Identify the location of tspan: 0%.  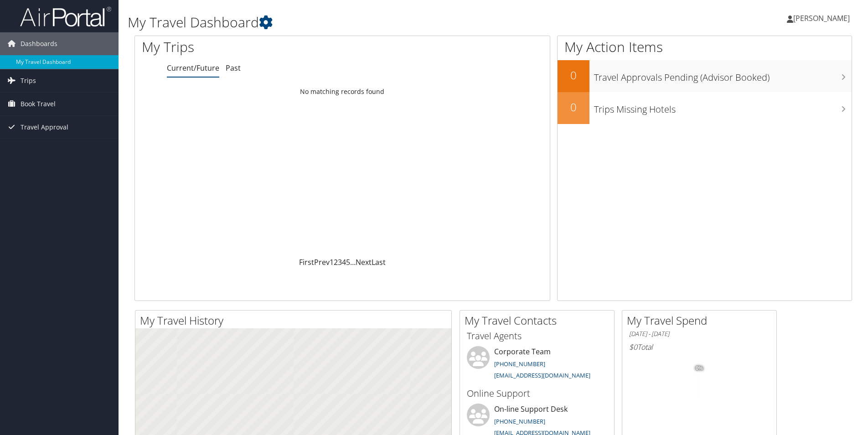
(699, 368).